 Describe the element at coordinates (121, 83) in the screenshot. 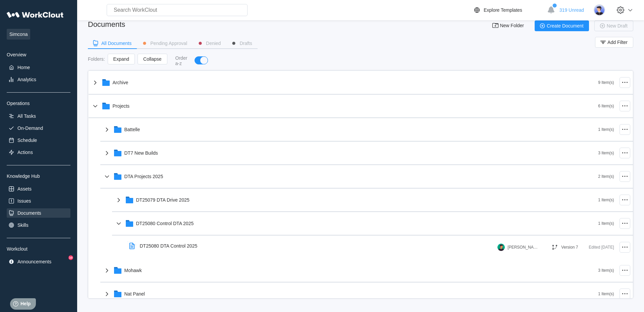

I see `div: Archive` at that location.